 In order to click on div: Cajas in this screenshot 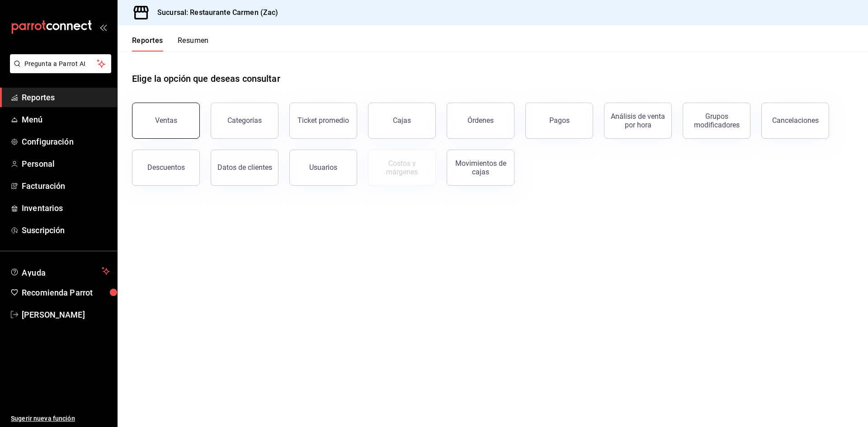, I will do `click(402, 121)`.